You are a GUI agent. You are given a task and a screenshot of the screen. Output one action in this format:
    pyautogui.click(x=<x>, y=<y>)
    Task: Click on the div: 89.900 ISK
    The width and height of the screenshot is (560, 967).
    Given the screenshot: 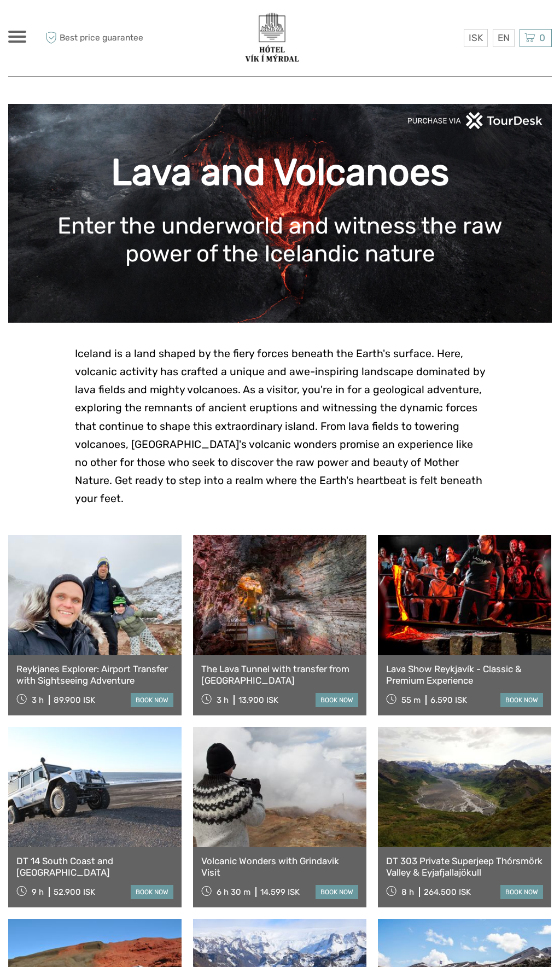 What is the action you would take?
    pyautogui.click(x=74, y=700)
    